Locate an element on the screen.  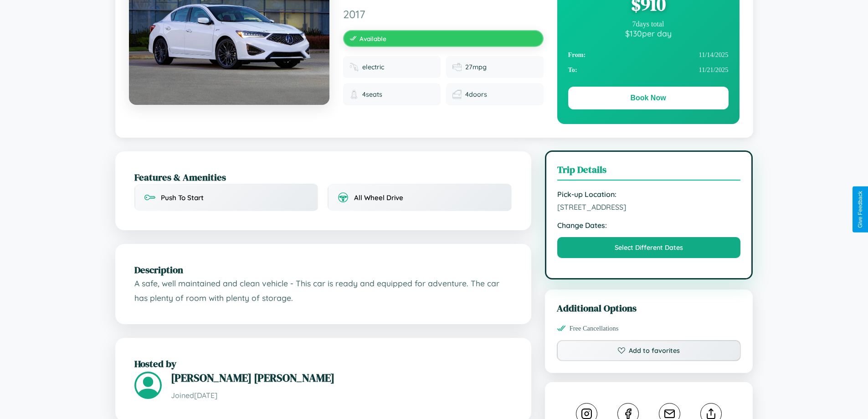
span: 27 mpg is located at coordinates (475, 67).